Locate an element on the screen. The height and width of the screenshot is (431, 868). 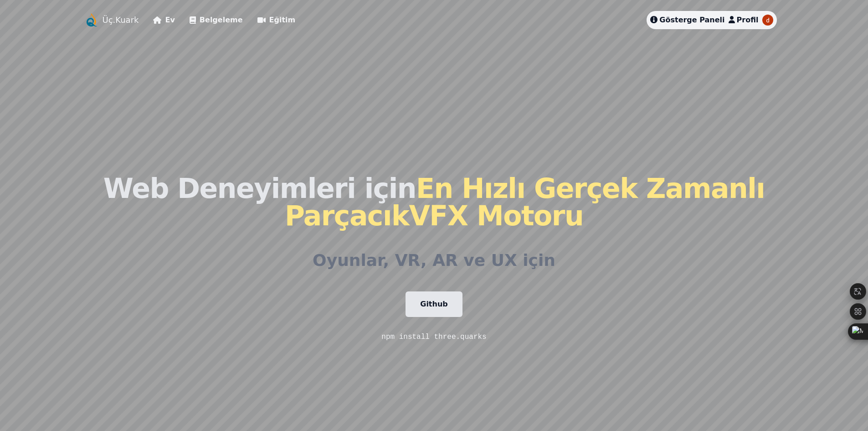
font: Eğitim is located at coordinates (282, 19).